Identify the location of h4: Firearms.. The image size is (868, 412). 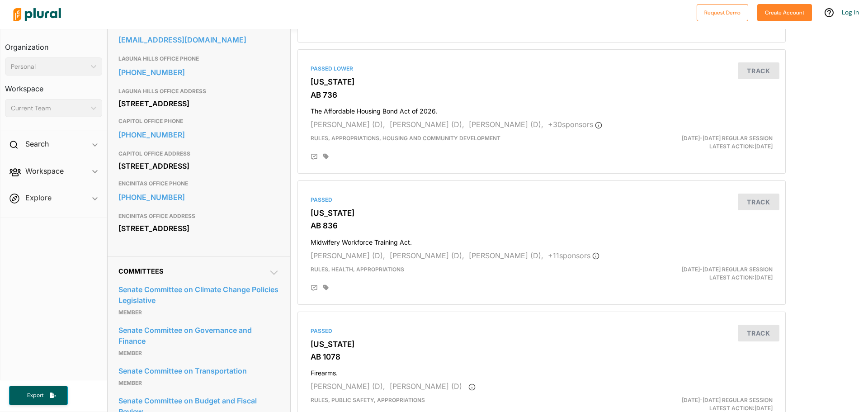
(542, 370).